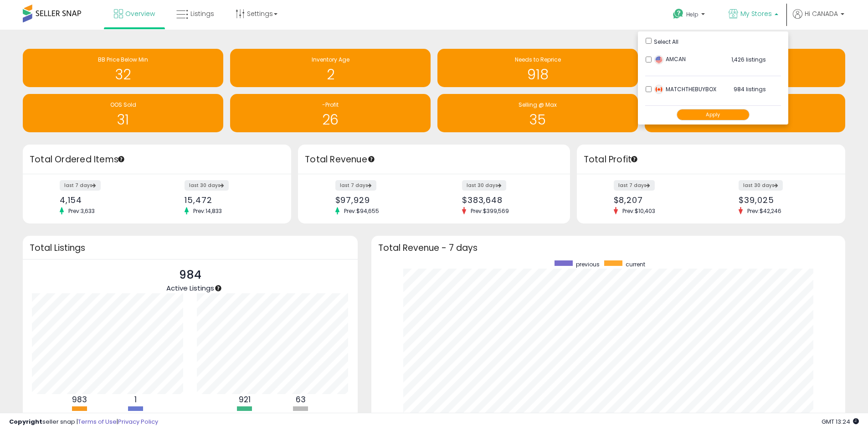 The image size is (868, 431). I want to click on a: Terms of Use, so click(97, 421).